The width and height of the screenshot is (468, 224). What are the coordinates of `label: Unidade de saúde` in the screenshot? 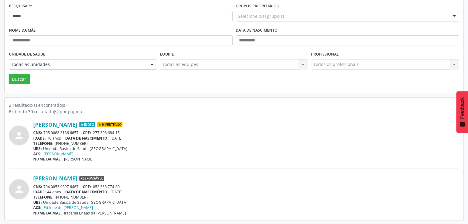 It's located at (27, 54).